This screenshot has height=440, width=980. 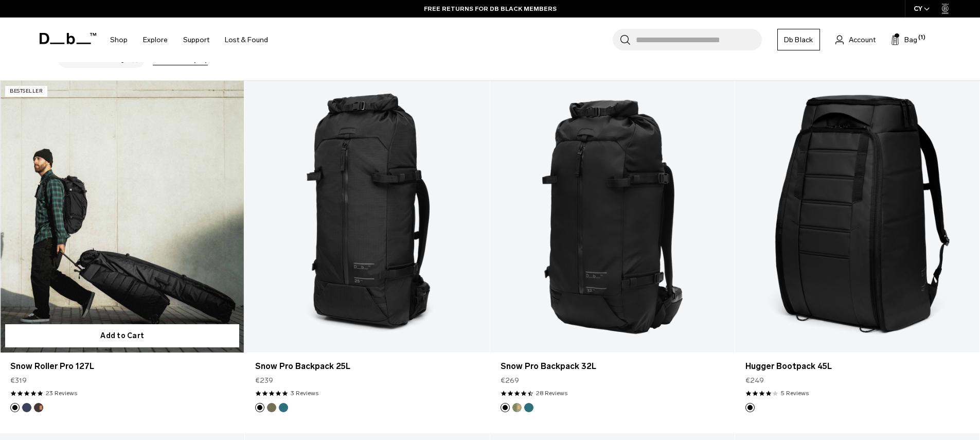 What do you see at coordinates (795, 393) in the screenshot?
I see `a: 5 reviews` at bounding box center [795, 393].